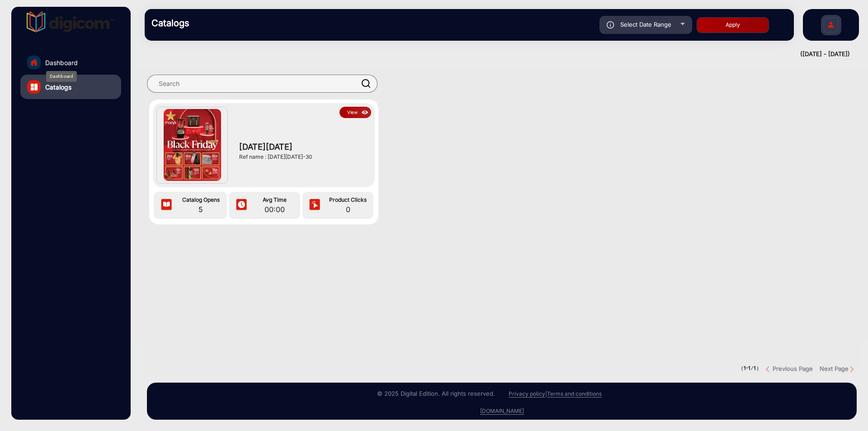 The height and width of the screenshot is (431, 868). I want to click on span: Product Clicks, so click(348, 200).